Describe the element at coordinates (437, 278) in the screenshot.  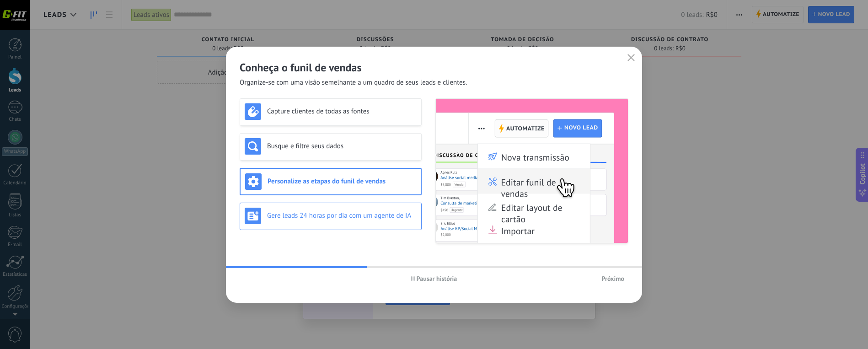
I see `span: Pausar história` at that location.